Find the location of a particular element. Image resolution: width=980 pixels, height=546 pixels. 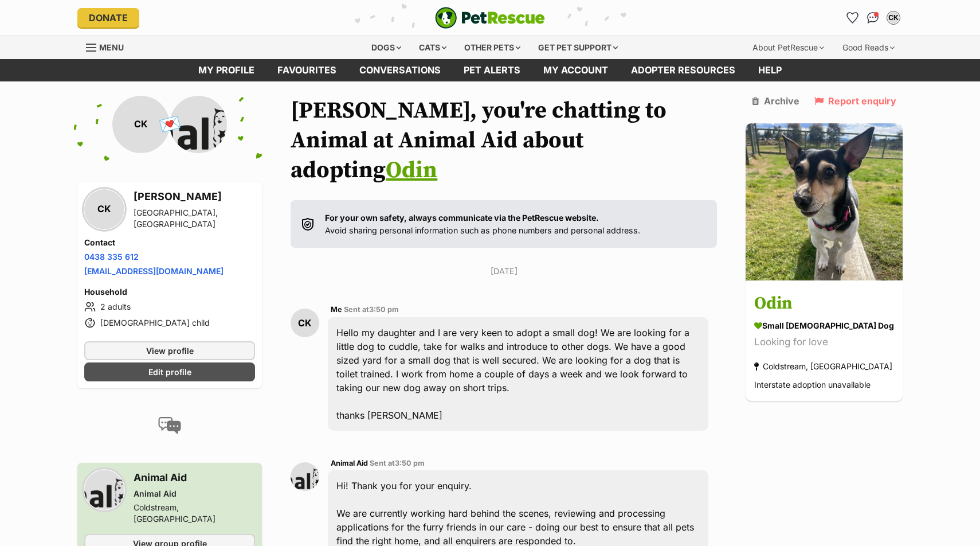

div: Cats is located at coordinates (432, 48).